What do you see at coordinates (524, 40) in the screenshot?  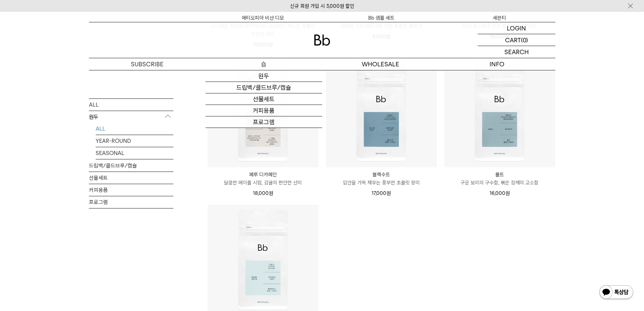 I see `p: (0)` at bounding box center [524, 40].